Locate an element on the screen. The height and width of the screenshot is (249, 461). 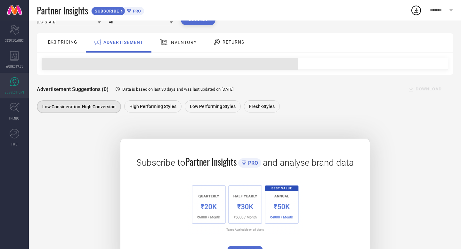
span: Advertisement Suggestions (0) is located at coordinates (73, 89).